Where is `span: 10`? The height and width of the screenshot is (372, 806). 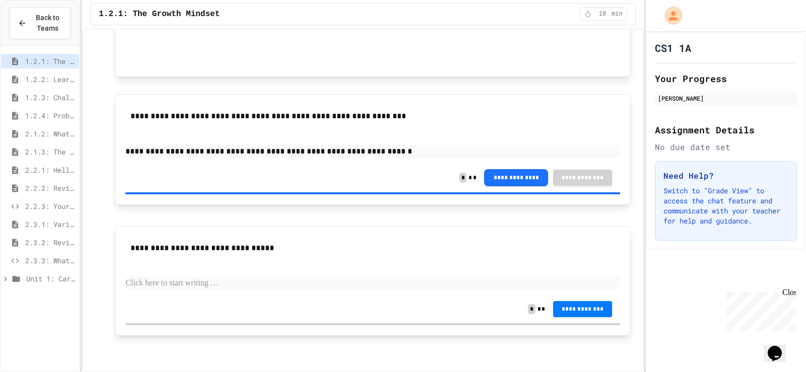
span: 10 is located at coordinates (603, 14).